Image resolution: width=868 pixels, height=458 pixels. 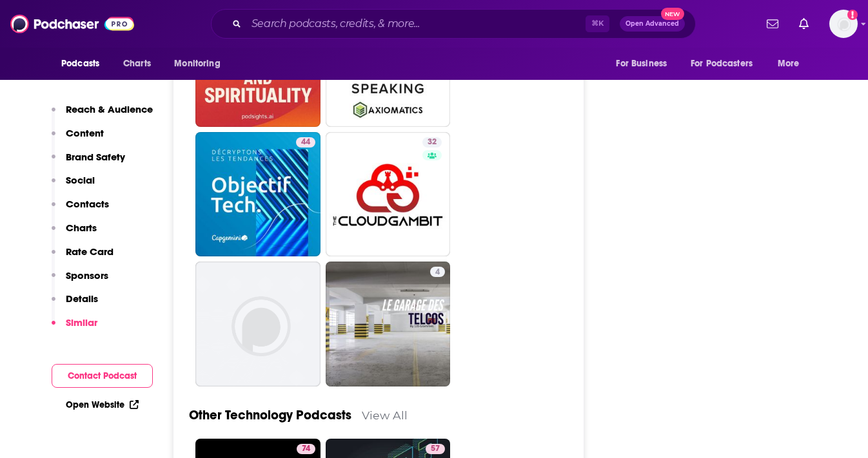 I want to click on img: User Profile, so click(x=844, y=24).